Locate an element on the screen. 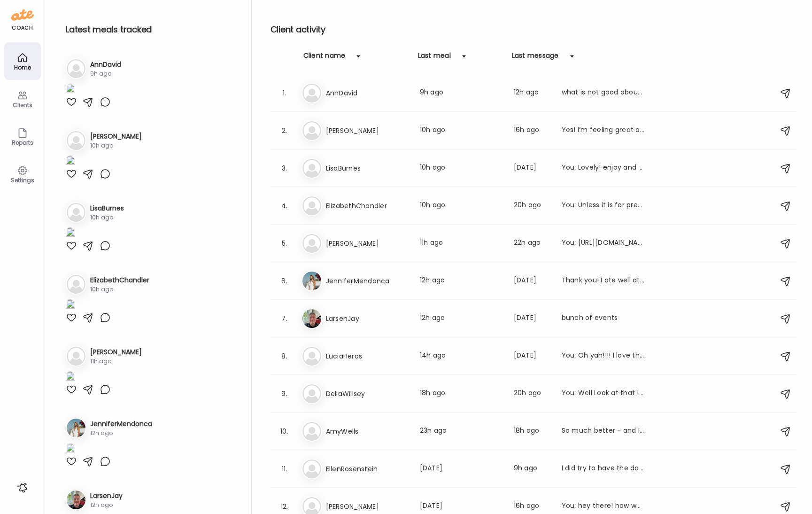 This screenshot has height=514, width=812. div: what is not good about it? is located at coordinates (603, 93).